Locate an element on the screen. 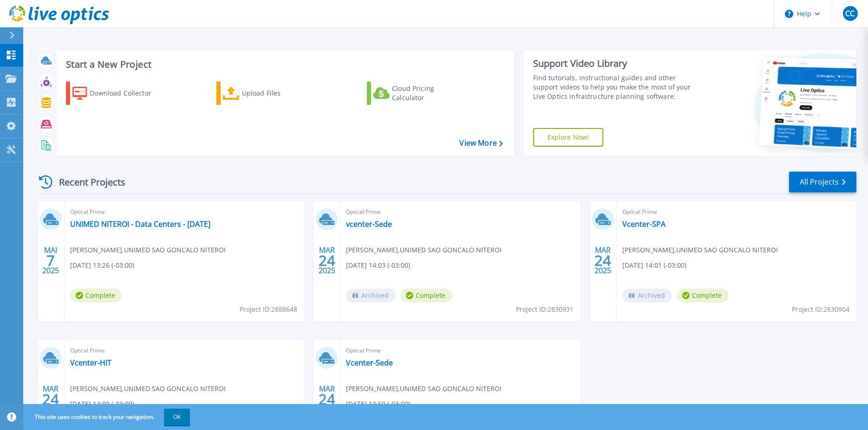 This screenshot has height=430, width=868. a: Download Collector is located at coordinates (118, 93).